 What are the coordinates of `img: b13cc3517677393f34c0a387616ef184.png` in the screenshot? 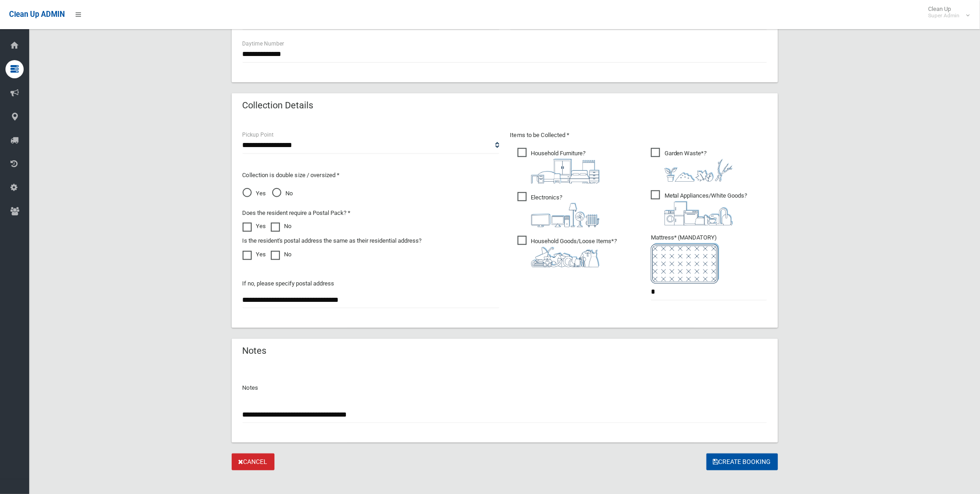 It's located at (565, 257).